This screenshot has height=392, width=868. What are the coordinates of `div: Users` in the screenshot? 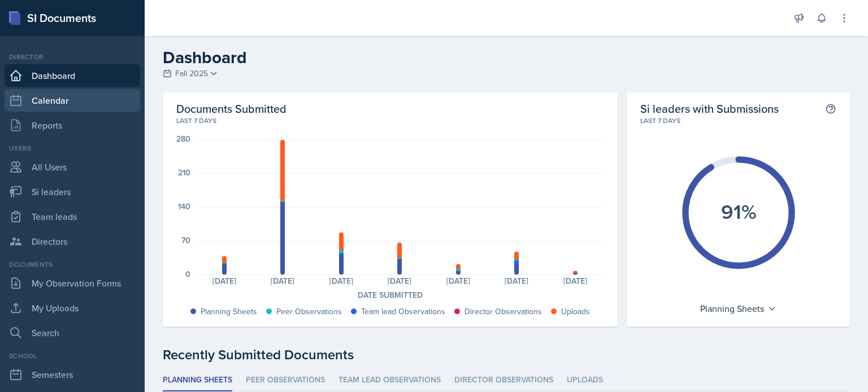 It's located at (72, 148).